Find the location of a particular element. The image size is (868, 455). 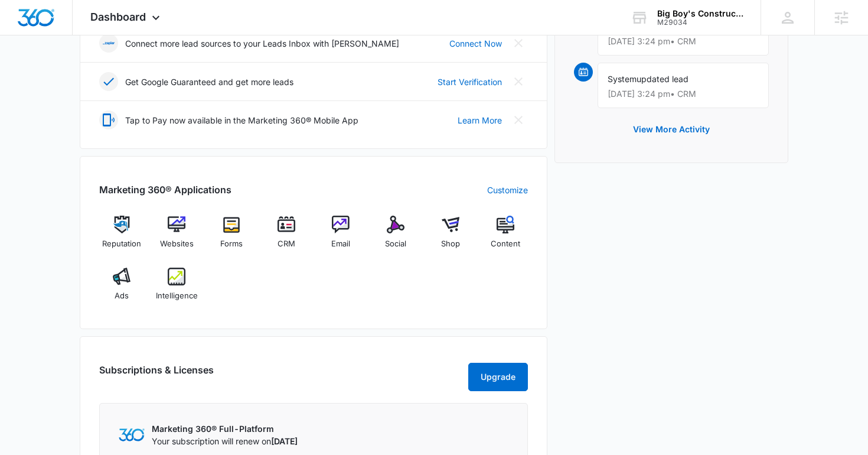

a: Start Verification is located at coordinates (469, 81).